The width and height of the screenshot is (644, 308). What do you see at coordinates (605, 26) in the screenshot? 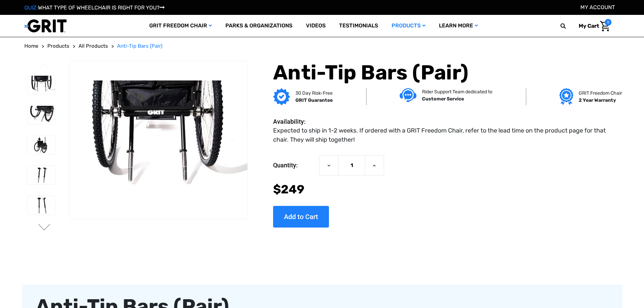
I see `img: Cart` at bounding box center [605, 26].